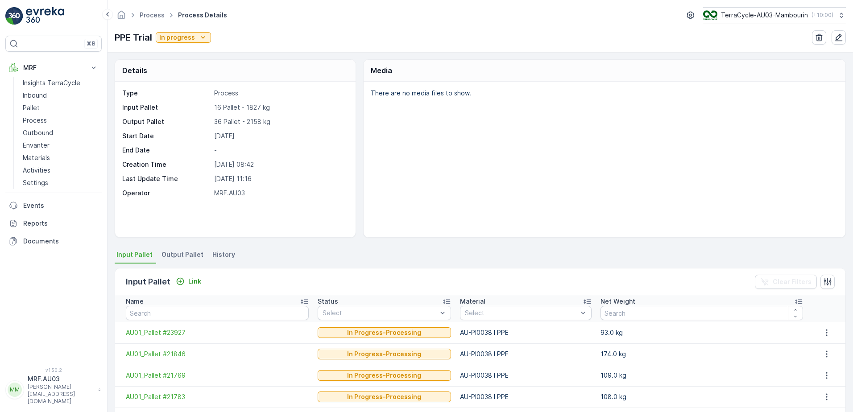 Image resolution: width=853 pixels, height=412 pixels. I want to click on p: 108.0 kg, so click(702, 397).